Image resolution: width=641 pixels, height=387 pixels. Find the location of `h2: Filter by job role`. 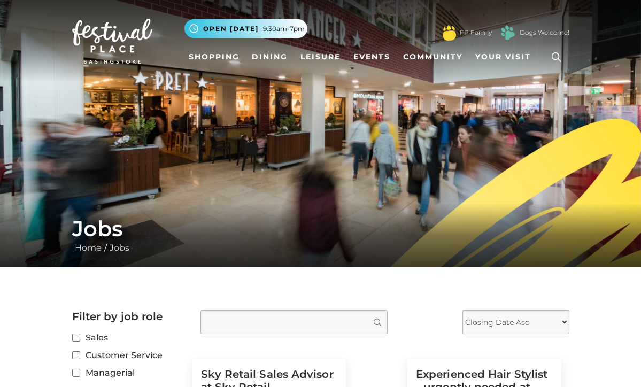

h2: Filter by job role is located at coordinates (128, 316).